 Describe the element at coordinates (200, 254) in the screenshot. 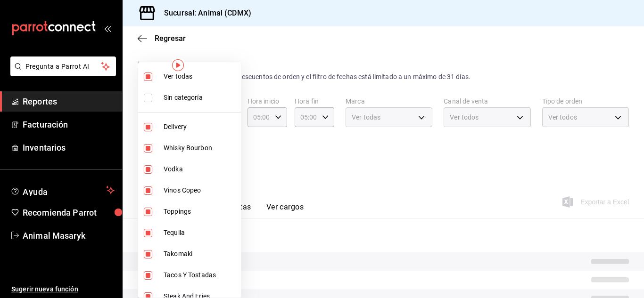

I see `span: Takomaki` at that location.